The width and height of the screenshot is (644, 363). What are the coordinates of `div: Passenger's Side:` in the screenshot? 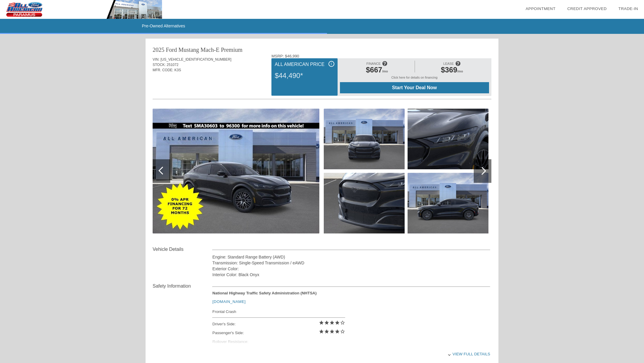 It's located at (278, 333).